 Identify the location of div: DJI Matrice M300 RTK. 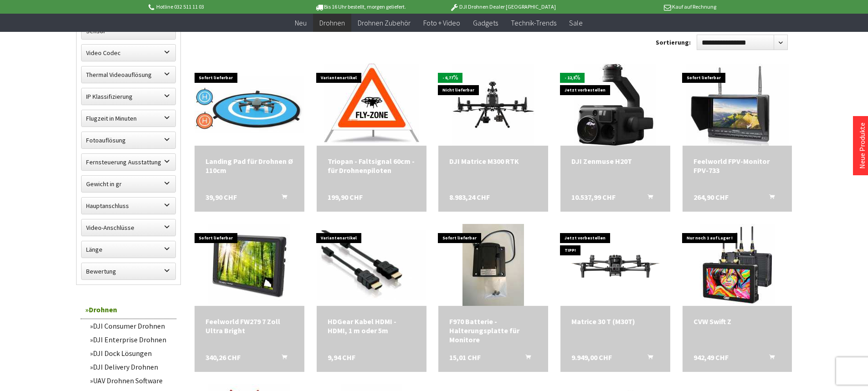
(493, 161).